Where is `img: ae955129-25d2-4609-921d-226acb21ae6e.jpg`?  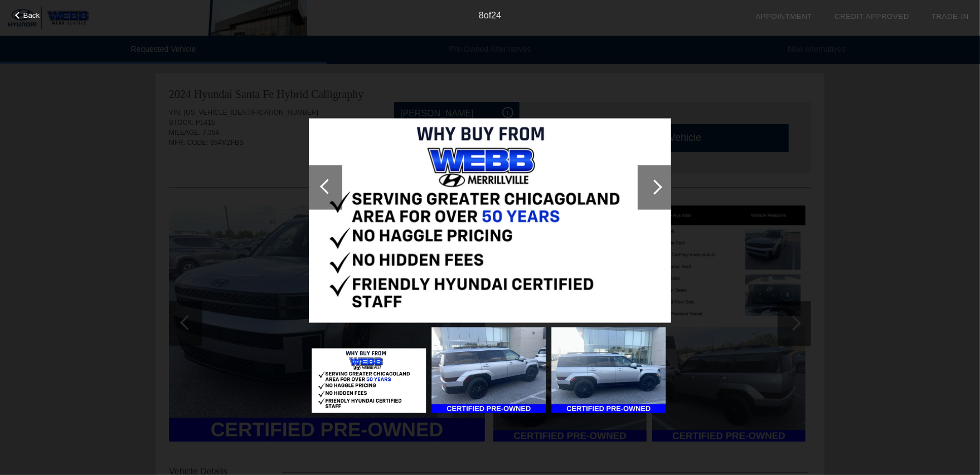
img: ae955129-25d2-4609-921d-226acb21ae6e.jpg is located at coordinates (608, 370).